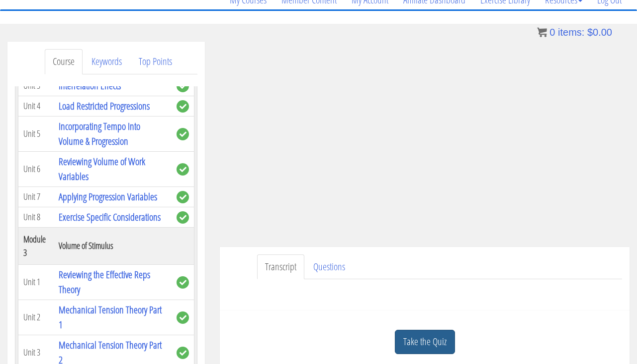 The image size is (637, 364). I want to click on td: Unit 6, so click(36, 169).